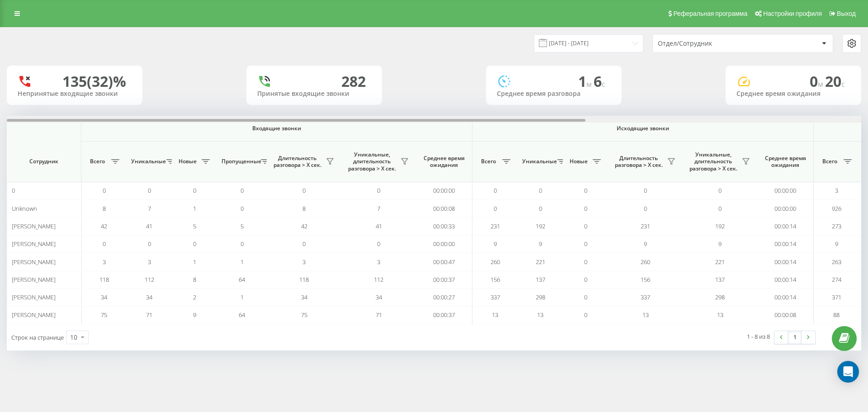  Describe the element at coordinates (846, 13) in the screenshot. I see `span: Выход` at that location.